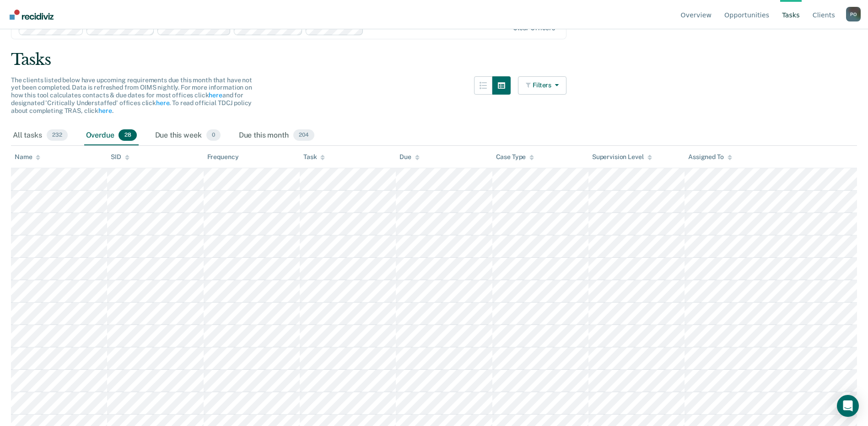 The height and width of the screenshot is (426, 868). What do you see at coordinates (515, 157) in the screenshot?
I see `div: Case Type` at bounding box center [515, 157].